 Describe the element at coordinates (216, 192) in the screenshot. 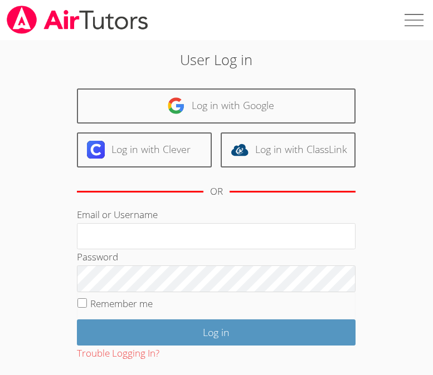

I see `div: OR` at that location.